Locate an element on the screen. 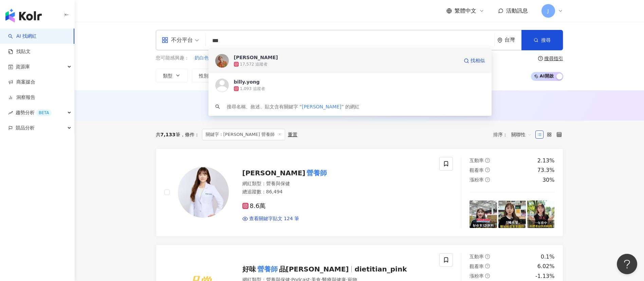 The width and height of the screenshot is (644, 281). a: searchAI 找網紅 is located at coordinates (22, 36).